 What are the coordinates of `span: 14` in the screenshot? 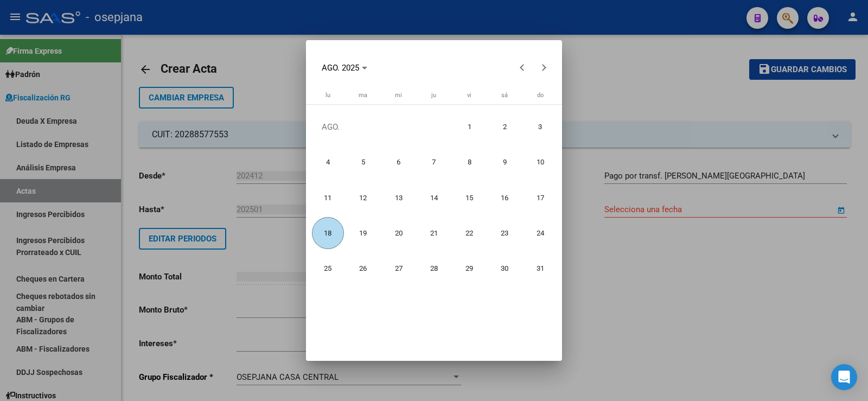 It's located at (434, 197).